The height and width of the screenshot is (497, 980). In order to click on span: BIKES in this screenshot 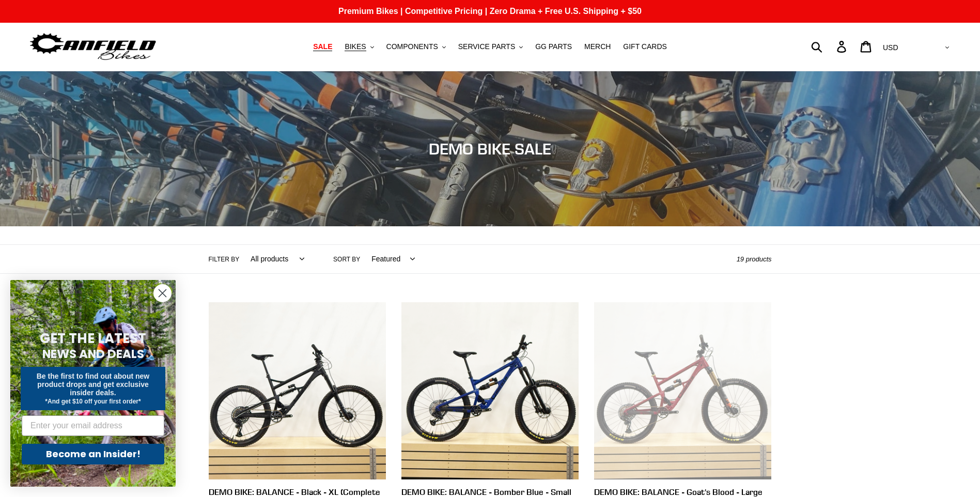, I will do `click(355, 46)`.